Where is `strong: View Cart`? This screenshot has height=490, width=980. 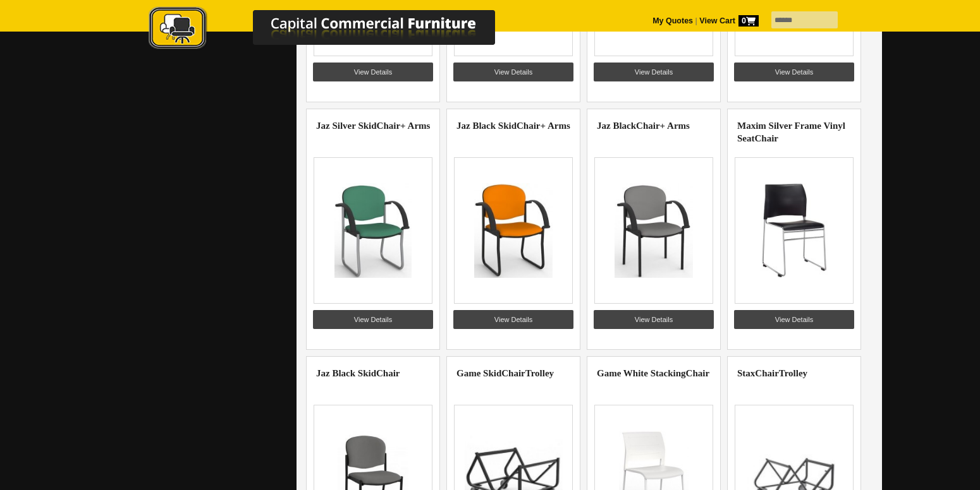 strong: View Cart is located at coordinates (729, 21).